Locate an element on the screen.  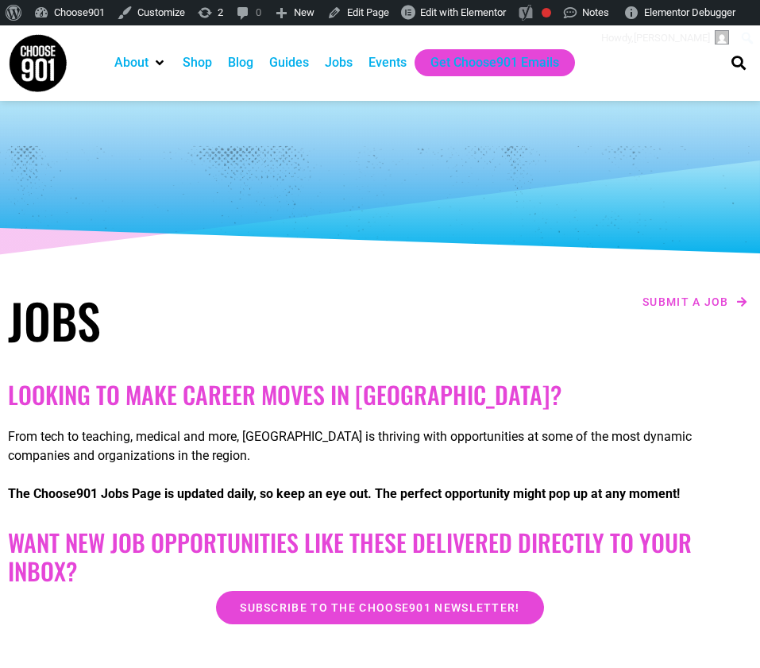
a: Jobs is located at coordinates (338, 63).